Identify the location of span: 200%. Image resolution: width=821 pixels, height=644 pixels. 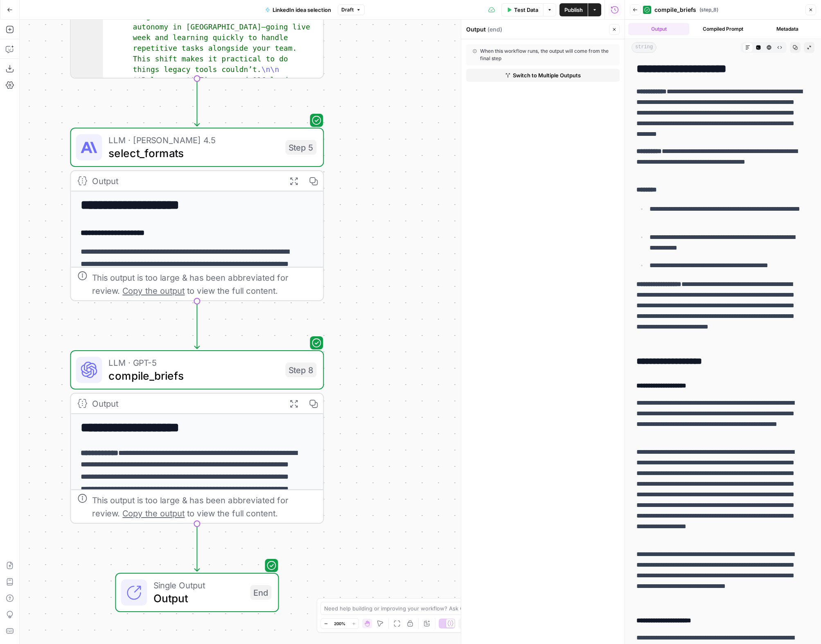
(340, 623).